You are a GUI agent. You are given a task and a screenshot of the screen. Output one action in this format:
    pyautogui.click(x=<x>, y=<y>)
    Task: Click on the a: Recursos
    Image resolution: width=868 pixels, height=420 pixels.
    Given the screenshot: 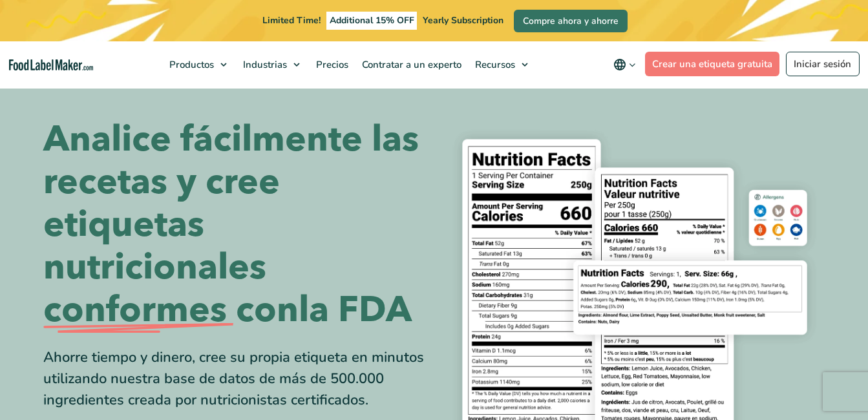 What is the action you would take?
    pyautogui.click(x=501, y=64)
    